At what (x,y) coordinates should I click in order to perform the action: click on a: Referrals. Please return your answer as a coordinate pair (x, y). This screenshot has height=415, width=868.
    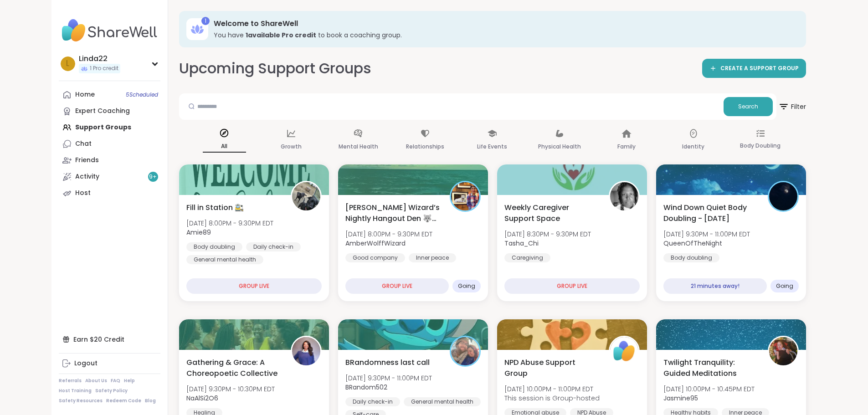
    Looking at the image, I should click on (70, 381).